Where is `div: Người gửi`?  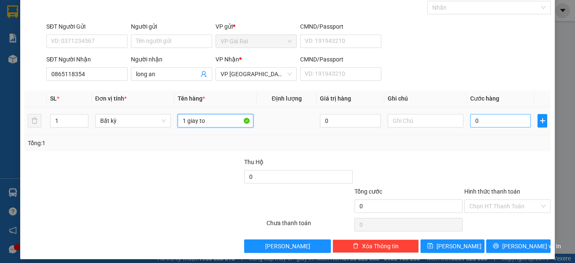 div: Người gửi is located at coordinates (171, 27).